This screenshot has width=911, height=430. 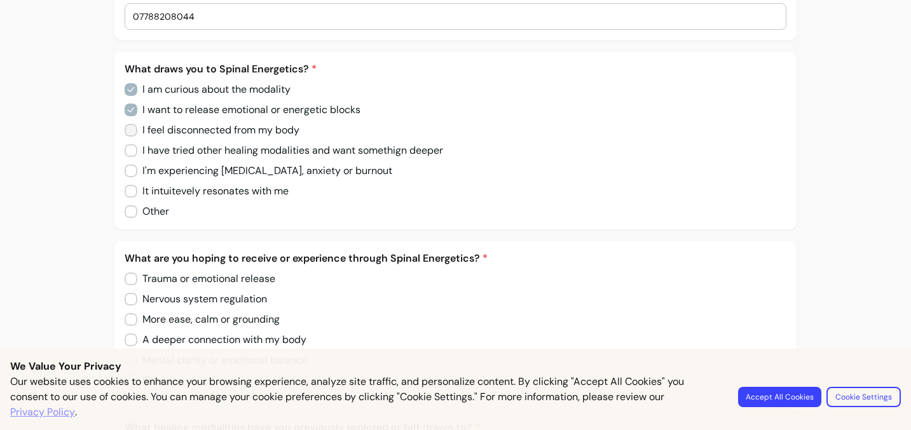 What do you see at coordinates (201, 299) in the screenshot?
I see `input: Nervous system regulation` at bounding box center [201, 299].